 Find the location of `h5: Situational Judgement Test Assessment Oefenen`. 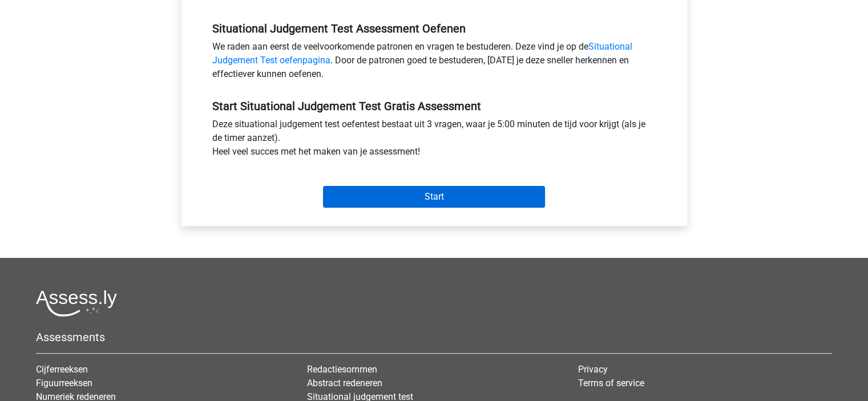

h5: Situational Judgement Test Assessment Oefenen is located at coordinates (434, 29).